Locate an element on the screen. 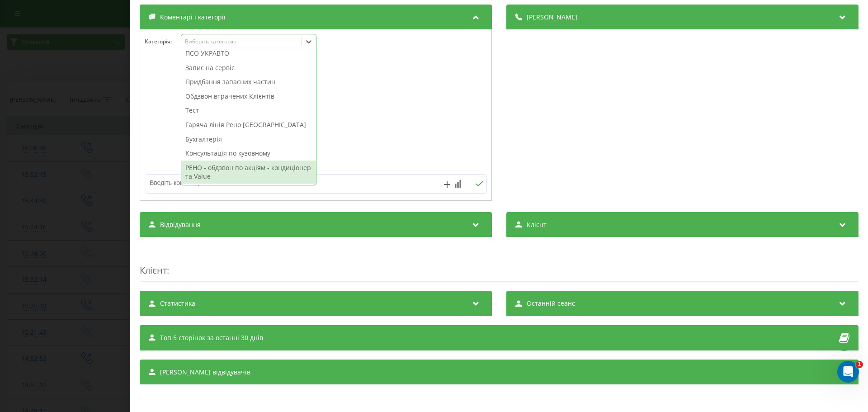  div: Тест is located at coordinates (248, 111).